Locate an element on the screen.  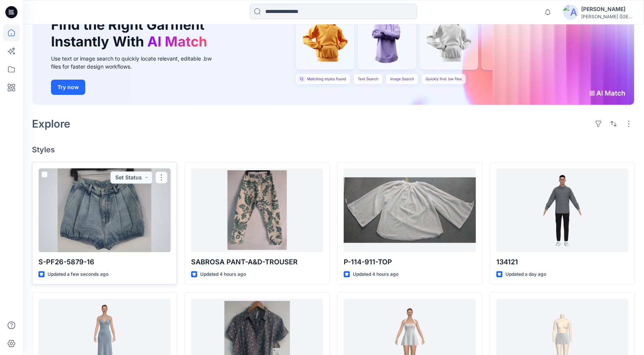
p: Updated a few seconds ago is located at coordinates (78, 274).